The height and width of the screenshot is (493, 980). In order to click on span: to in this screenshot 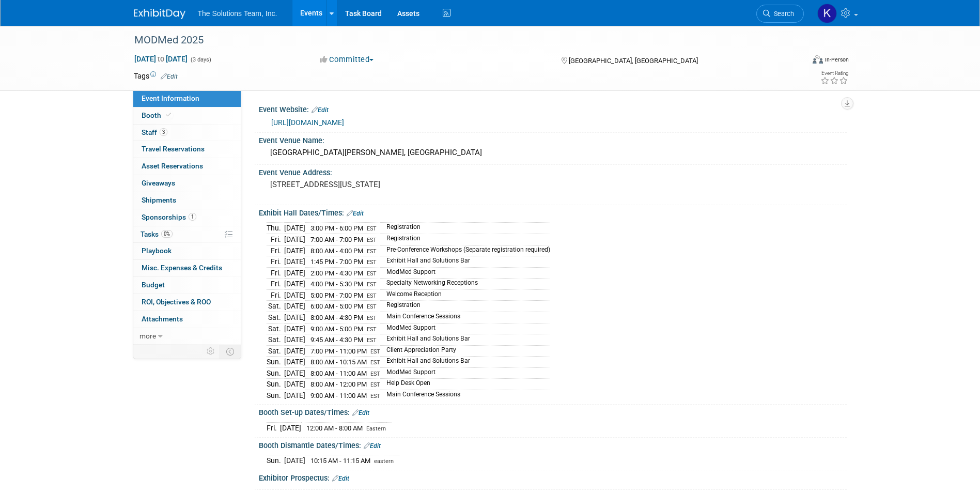, I will do `click(161, 59)`.